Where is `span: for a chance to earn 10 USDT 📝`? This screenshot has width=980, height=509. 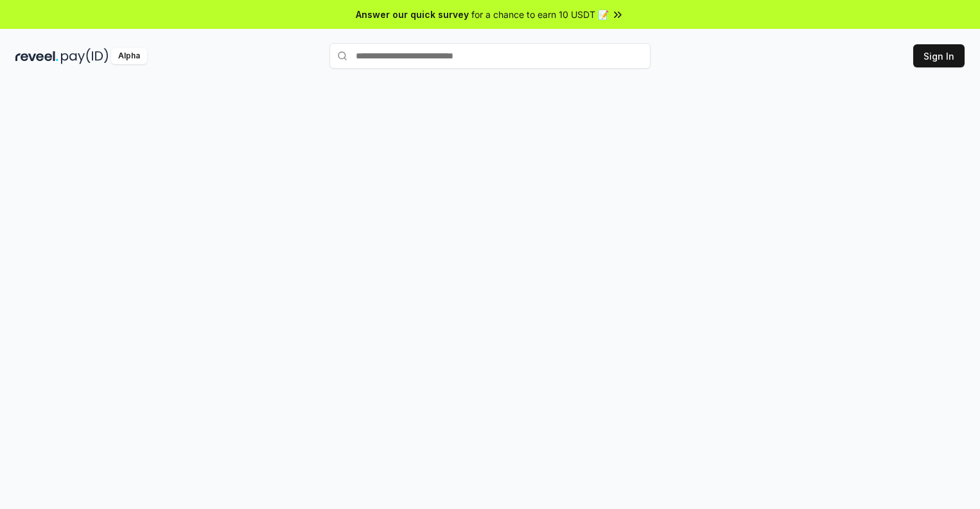
span: for a chance to earn 10 USDT 📝 is located at coordinates (540, 14).